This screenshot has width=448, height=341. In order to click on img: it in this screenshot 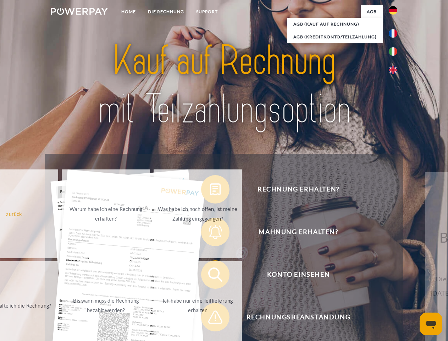, I will do `click(393, 51)`.